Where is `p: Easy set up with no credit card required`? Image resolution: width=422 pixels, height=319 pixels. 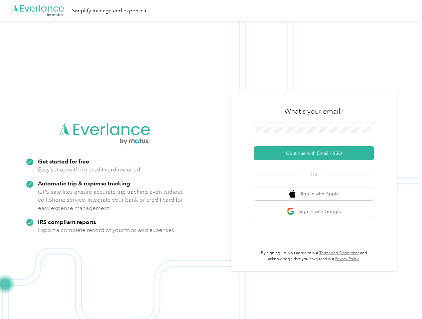 p: Easy set up with no credit card required is located at coordinates (89, 169).